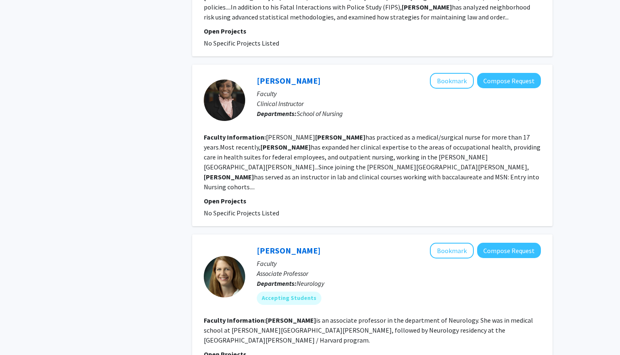  What do you see at coordinates (509, 250) in the screenshot?
I see `button: Compose Request to Emily Johnson` at bounding box center [509, 250].